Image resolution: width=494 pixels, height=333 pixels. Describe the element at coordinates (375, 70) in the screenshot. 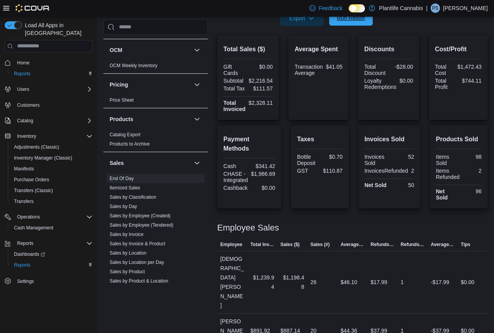

I see `div: Total Discount` at that location.